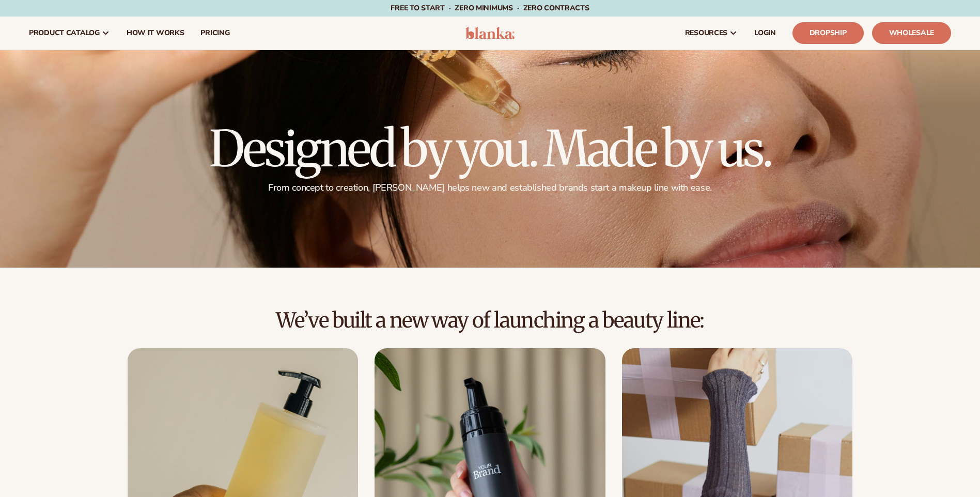 This screenshot has height=497, width=980. Describe the element at coordinates (215, 33) in the screenshot. I see `span: pricing` at that location.